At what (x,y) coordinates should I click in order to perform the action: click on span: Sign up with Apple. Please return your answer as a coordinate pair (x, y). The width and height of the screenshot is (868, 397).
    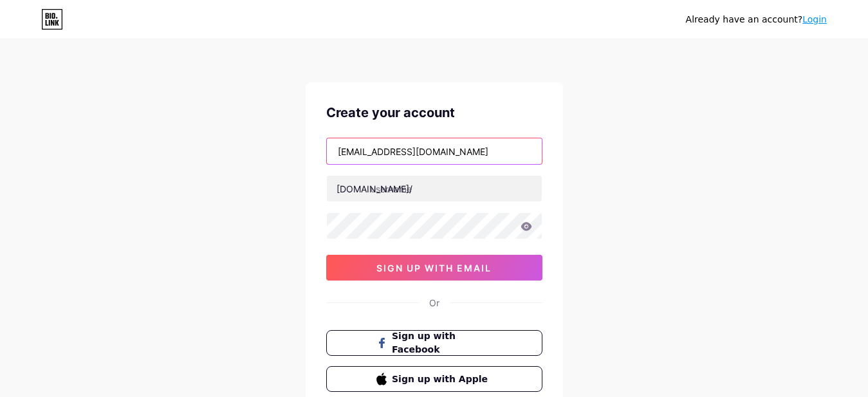
    Looking at the image, I should click on (441, 378).